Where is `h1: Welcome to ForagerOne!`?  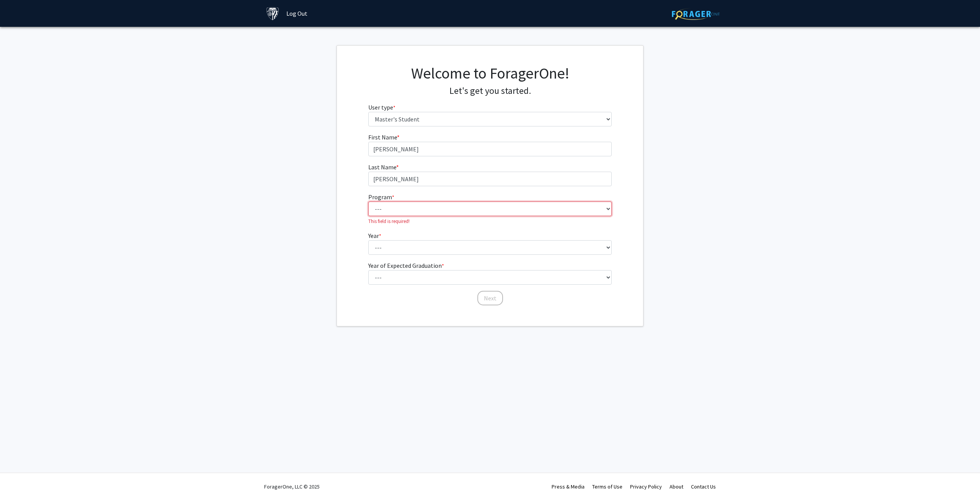
h1: Welcome to ForagerOne! is located at coordinates (490, 73).